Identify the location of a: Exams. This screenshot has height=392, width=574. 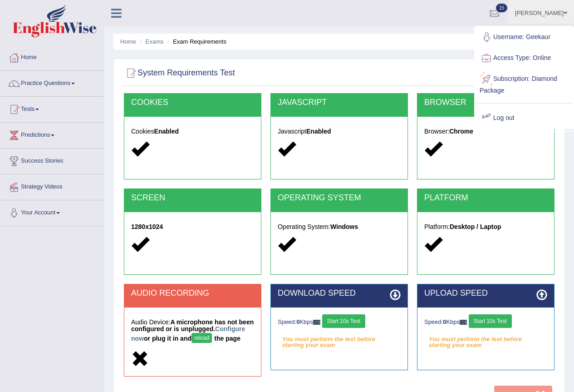
(155, 41).